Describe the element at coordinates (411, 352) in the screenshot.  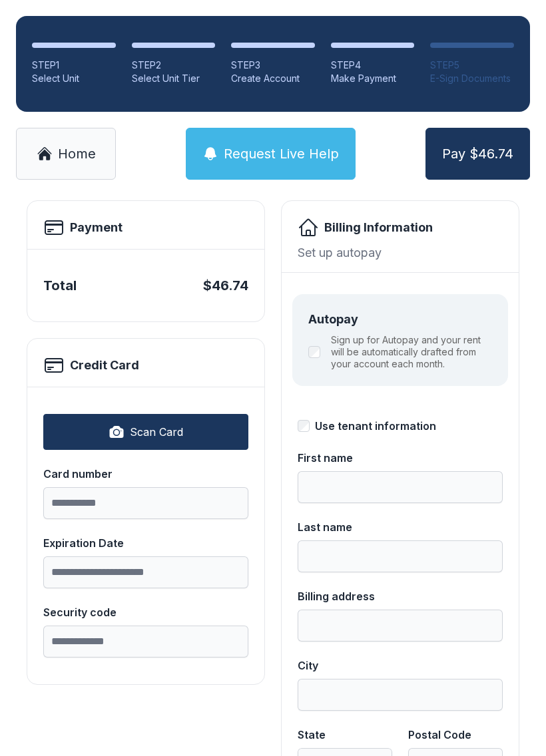
I see `label: Sign up for Autopay and your rent will be automatically drafted from your account each month.` at that location.